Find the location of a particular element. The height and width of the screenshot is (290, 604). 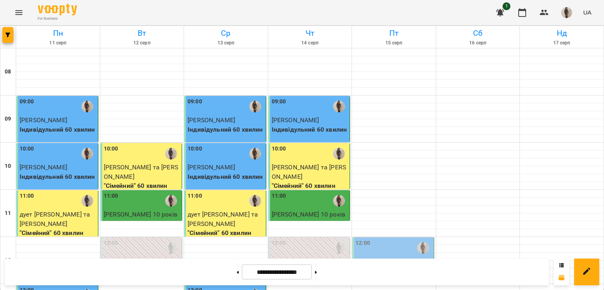

img: 9fb73f4f1665c455a0626d21641f5694.jpg is located at coordinates (566, 13).